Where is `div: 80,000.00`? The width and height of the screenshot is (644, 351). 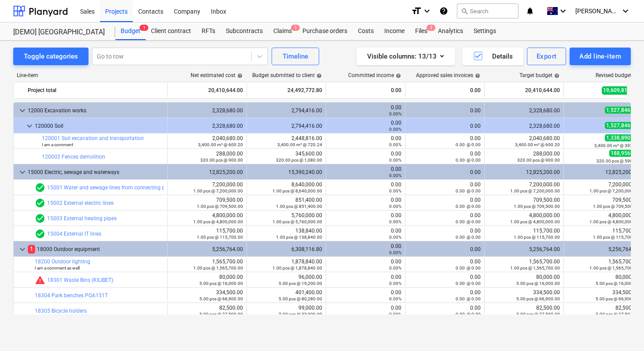 div: 80,000.00 is located at coordinates (524, 280).